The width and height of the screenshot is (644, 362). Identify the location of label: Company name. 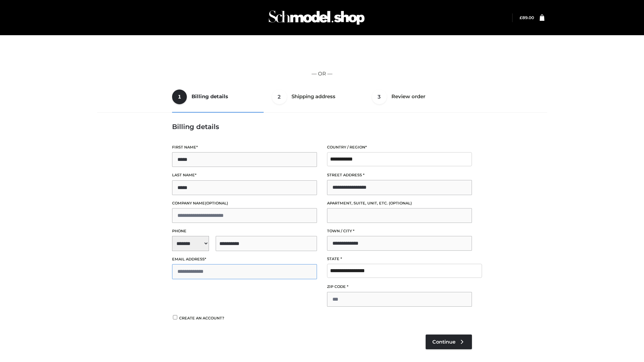
(245, 203).